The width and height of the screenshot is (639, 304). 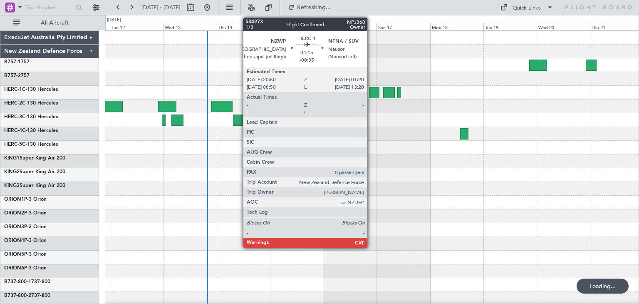 I want to click on a: B757-2757, so click(x=17, y=76).